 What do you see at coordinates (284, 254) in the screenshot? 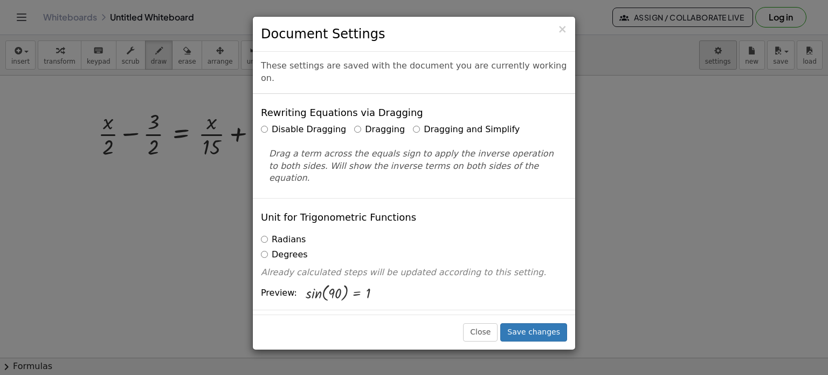
I see `label: Degrees` at bounding box center [284, 254].